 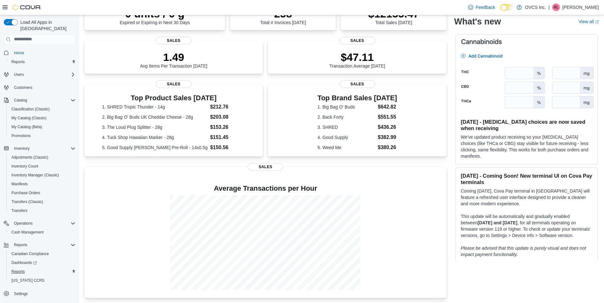 What do you see at coordinates (26, 193) in the screenshot?
I see `a: Purchase Orders` at bounding box center [26, 193].